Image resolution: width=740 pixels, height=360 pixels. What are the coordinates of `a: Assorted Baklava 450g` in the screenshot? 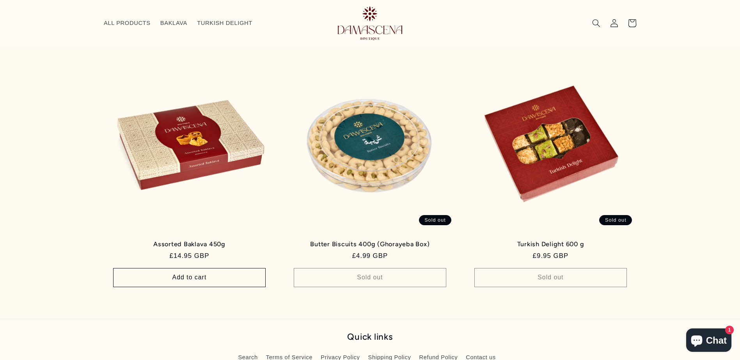 It's located at (189, 245).